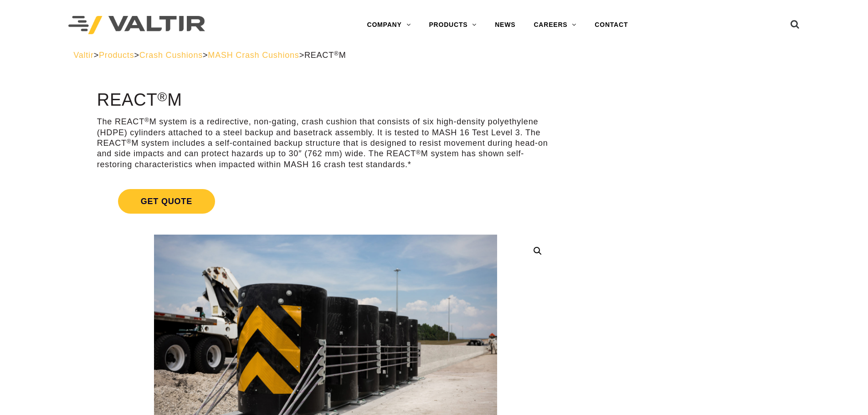  Describe the element at coordinates (83, 55) in the screenshot. I see `a: Valtir` at that location.